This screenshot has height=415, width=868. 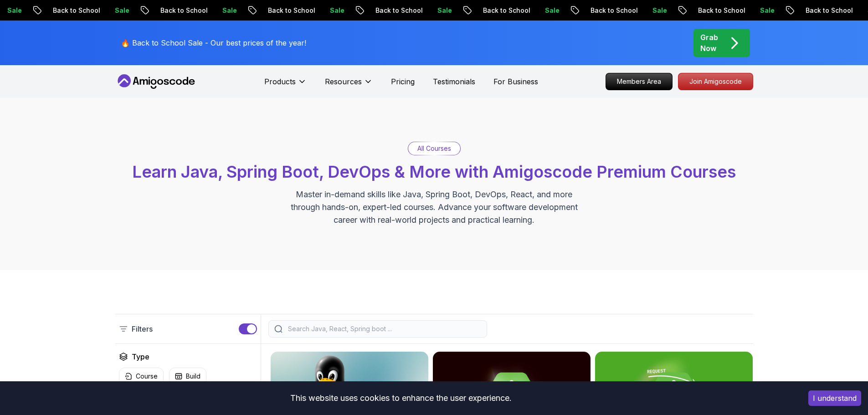 What do you see at coordinates (639, 81) in the screenshot?
I see `a: Members Area` at bounding box center [639, 81].